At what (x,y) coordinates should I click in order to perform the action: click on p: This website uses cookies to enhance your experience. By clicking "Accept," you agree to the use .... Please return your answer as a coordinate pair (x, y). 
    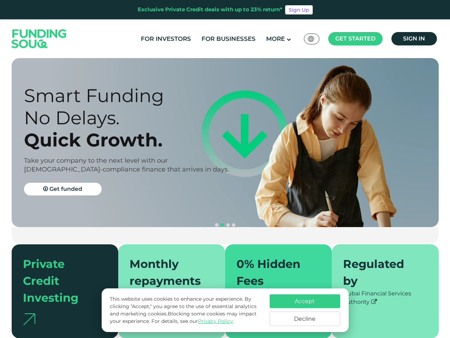
    Looking at the image, I should click on (186, 311).